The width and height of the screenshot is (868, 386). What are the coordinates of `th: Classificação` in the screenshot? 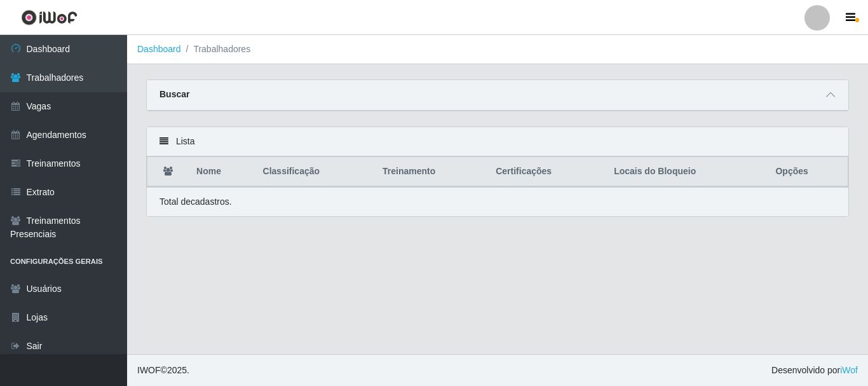 It's located at (316, 171).